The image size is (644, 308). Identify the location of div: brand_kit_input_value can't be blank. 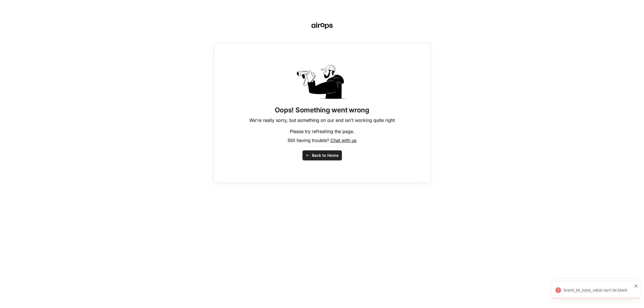
(598, 290).